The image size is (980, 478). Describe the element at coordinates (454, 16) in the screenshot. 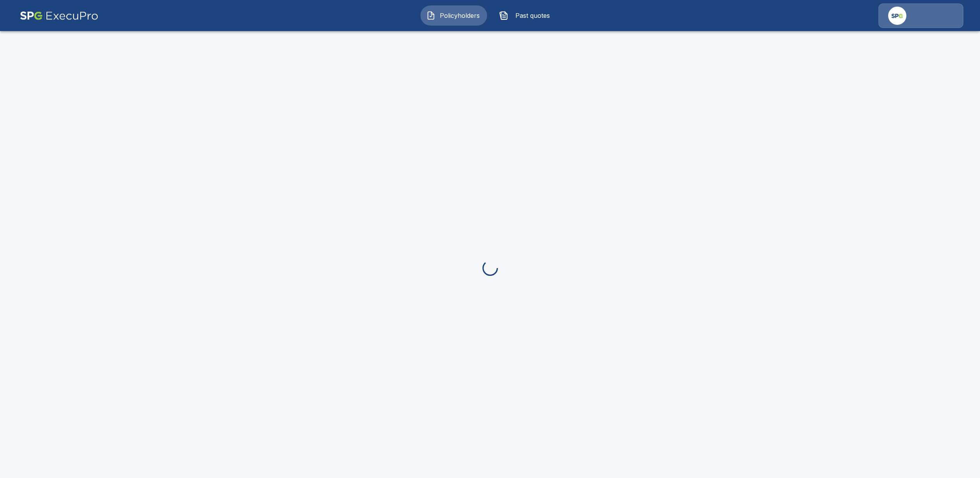

I see `a: Policyholders IconPolicyholders` at that location.